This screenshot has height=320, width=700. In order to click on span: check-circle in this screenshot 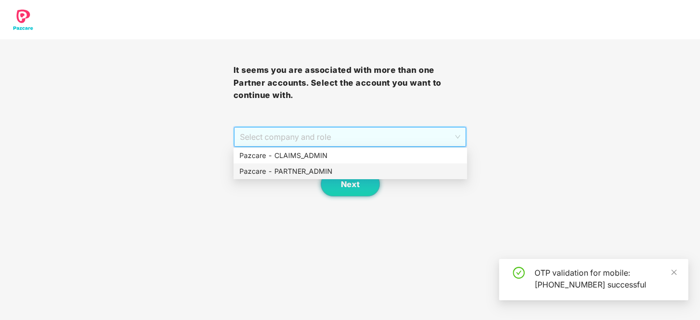, I will do `click(519, 273)`.